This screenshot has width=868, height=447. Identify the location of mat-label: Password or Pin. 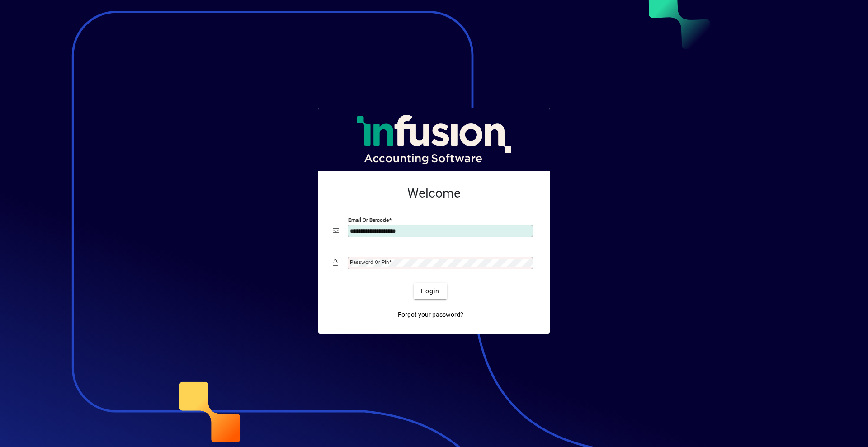
(370, 262).